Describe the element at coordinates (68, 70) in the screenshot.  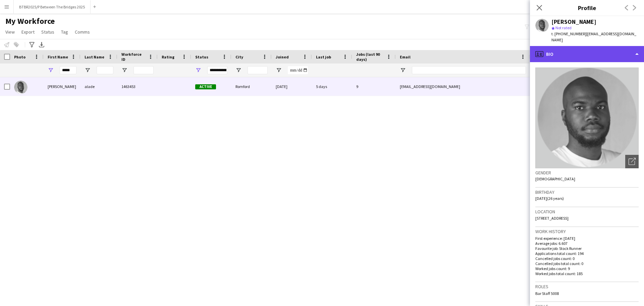
I see `input: First Name Filter Input` at that location.